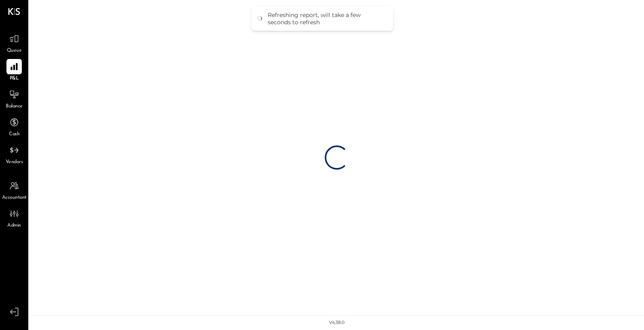  I want to click on a: Accountant, so click(14, 190).